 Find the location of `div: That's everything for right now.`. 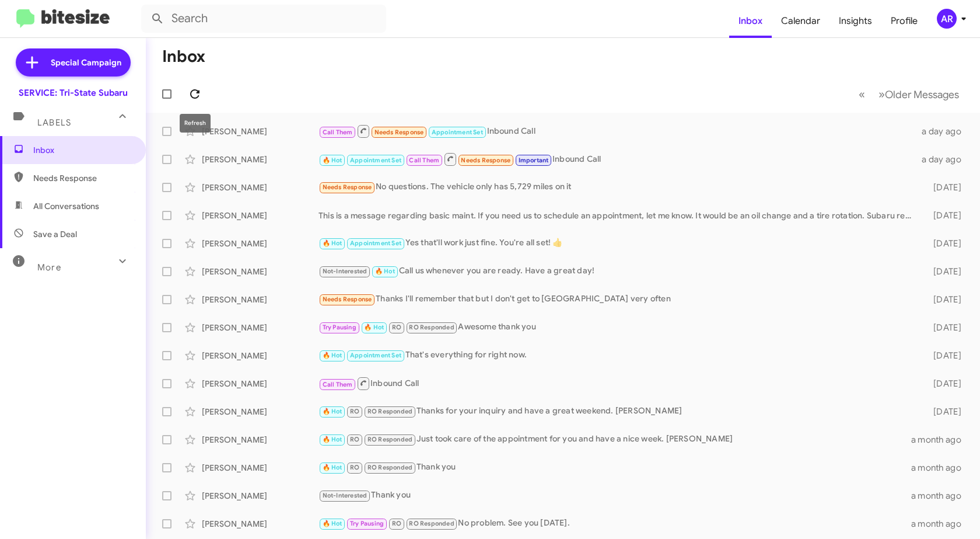

div: That's everything for right now. is located at coordinates (617, 355).